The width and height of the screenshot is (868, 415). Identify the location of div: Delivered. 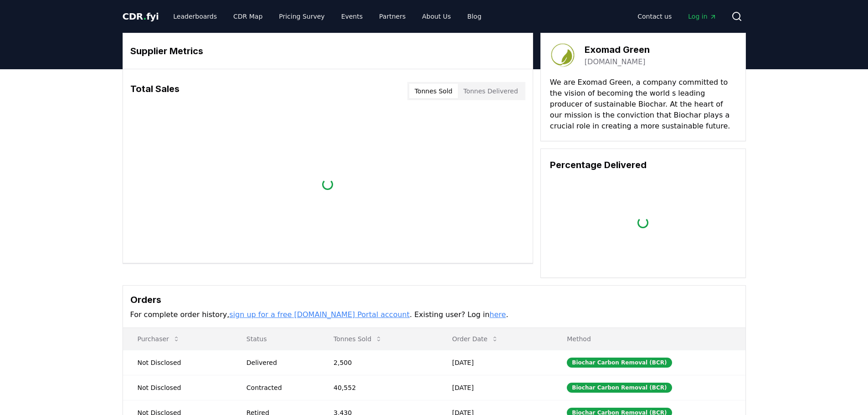
(279, 362).